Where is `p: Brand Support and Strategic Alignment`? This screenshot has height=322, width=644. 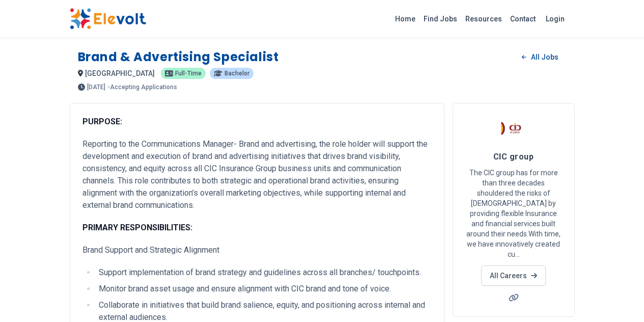
p: Brand Support and Strategic Alignment is located at coordinates (257, 250).